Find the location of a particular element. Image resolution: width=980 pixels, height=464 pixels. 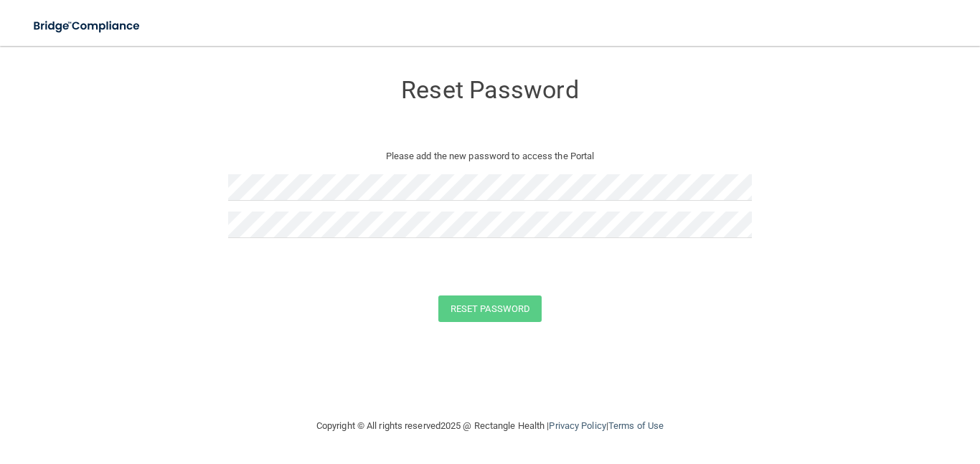

a: Privacy Policy is located at coordinates (576, 425).